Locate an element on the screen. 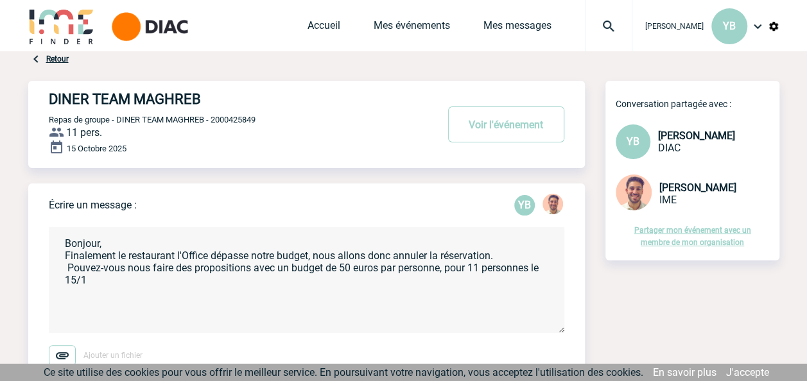 The image size is (807, 381). span: Ce site utilise des cookies pour vous offrir le meilleur service. En poursuivant votre navigation... is located at coordinates (343, 372).